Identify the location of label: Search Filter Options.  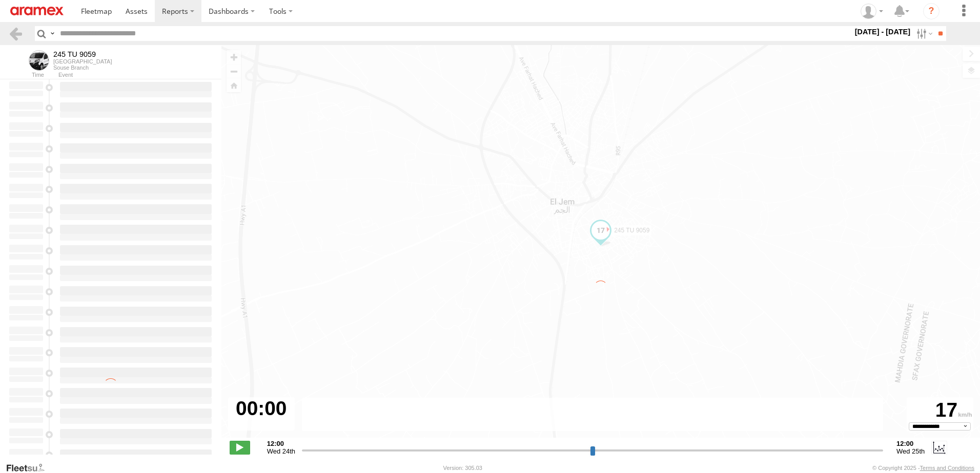
(924, 33).